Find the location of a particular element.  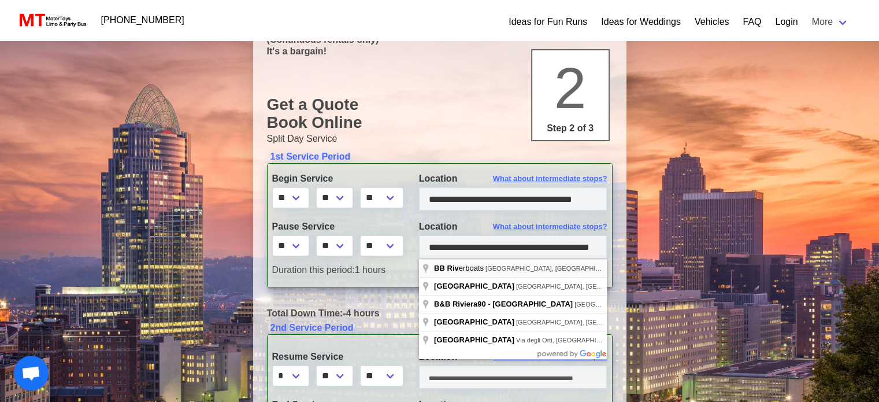

span: Duration this period: is located at coordinates (313, 269).